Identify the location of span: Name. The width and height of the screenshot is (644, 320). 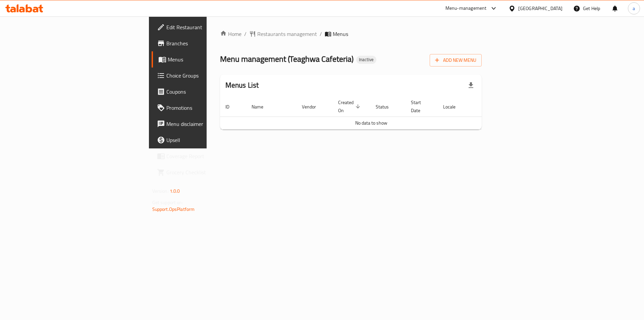
(262, 107).